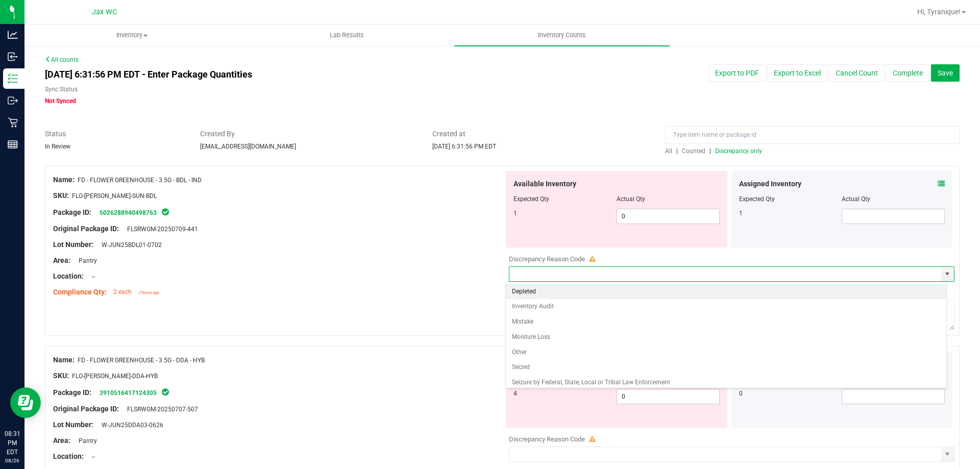 The height and width of the screenshot is (469, 980). What do you see at coordinates (908, 73) in the screenshot?
I see `button: Complete` at bounding box center [908, 73].